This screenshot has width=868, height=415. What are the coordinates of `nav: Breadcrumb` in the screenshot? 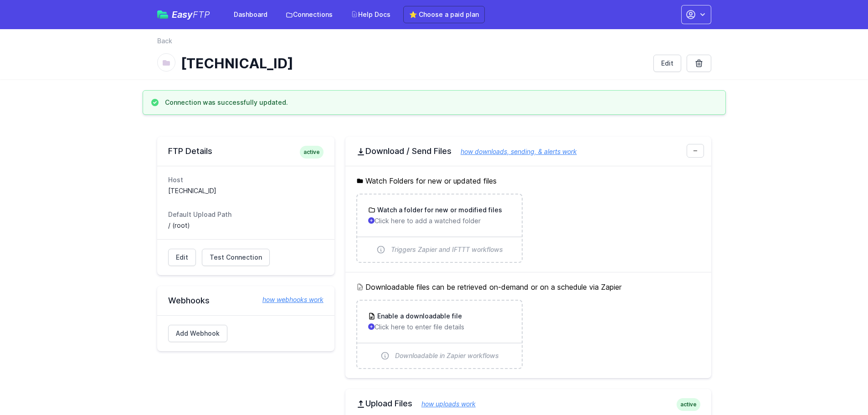 It's located at (434, 44).